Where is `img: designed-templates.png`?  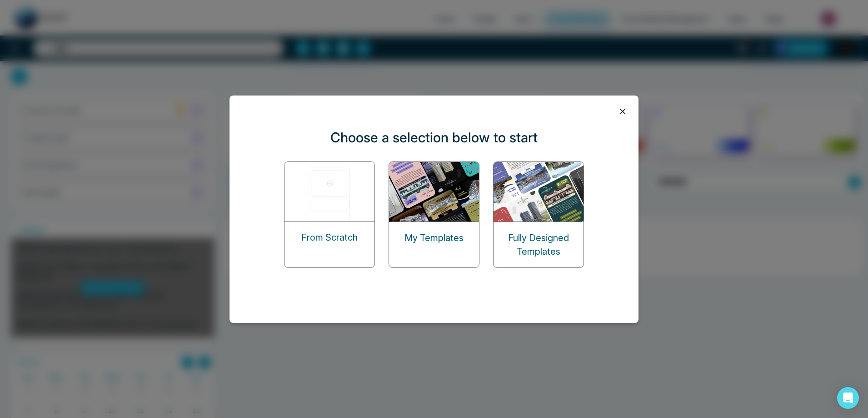
img: designed-templates.png is located at coordinates (539, 191).